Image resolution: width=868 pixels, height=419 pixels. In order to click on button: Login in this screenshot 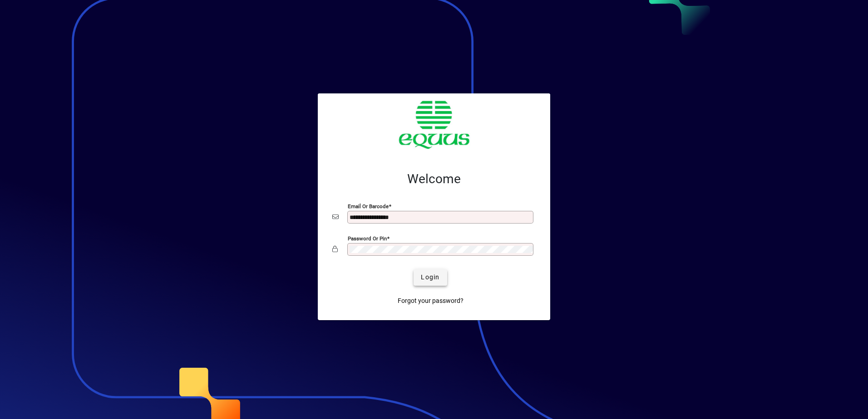, I will do `click(430, 277)`.